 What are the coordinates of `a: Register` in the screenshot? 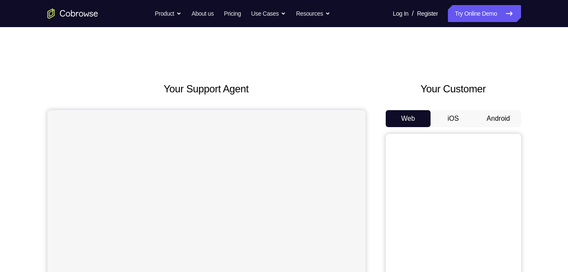 It's located at (427, 14).